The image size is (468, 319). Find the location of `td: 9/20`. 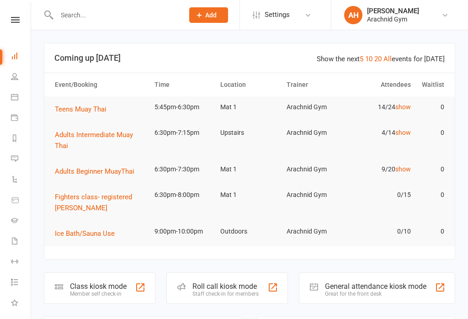

td: 9/20 is located at coordinates (382, 169).